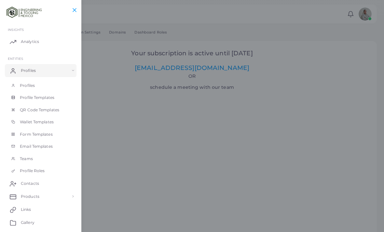 This screenshot has width=384, height=232. Describe the element at coordinates (30, 196) in the screenshot. I see `span: Products` at that location.